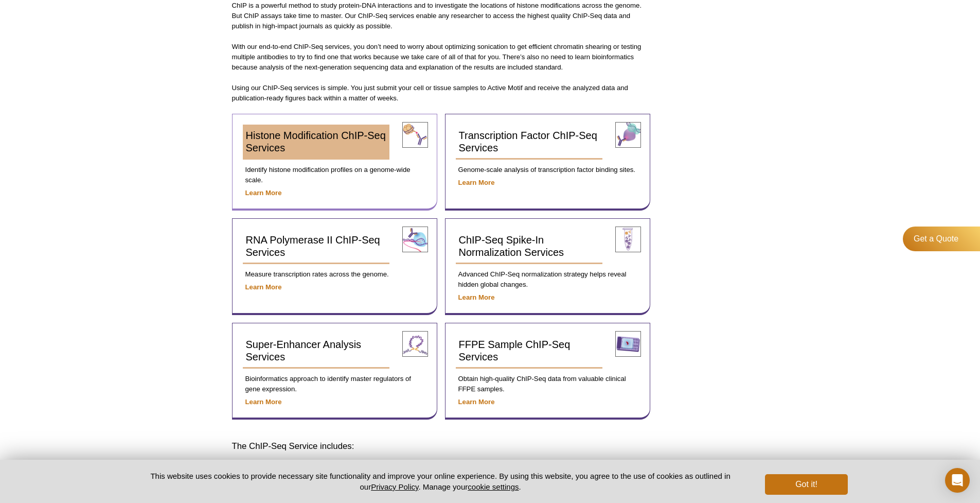 The height and width of the screenshot is (503, 980). Describe the element at coordinates (941, 239) in the screenshot. I see `a: Get a Quote` at that location.